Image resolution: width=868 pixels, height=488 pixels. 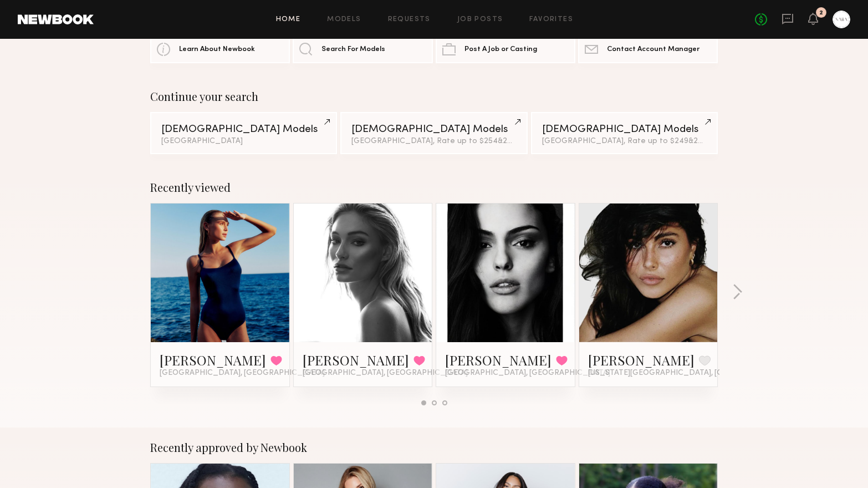 I want to click on a: Models, so click(x=344, y=19).